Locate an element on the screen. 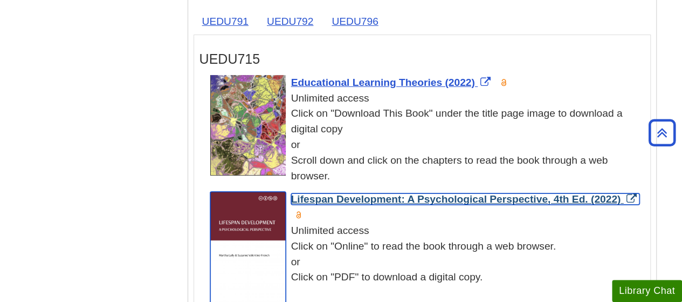 This screenshot has width=682, height=302. span: Lifespan Development: A Psychological Perspective, 4th Ed. (2022) is located at coordinates (456, 199).